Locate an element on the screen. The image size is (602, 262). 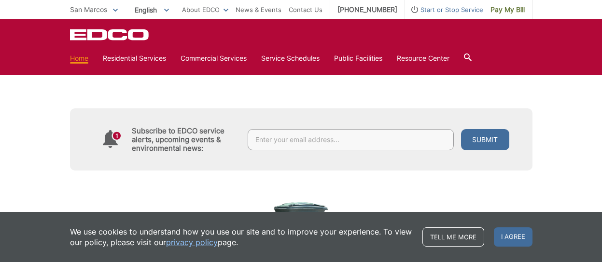
a: Service Schedules is located at coordinates (290, 58).